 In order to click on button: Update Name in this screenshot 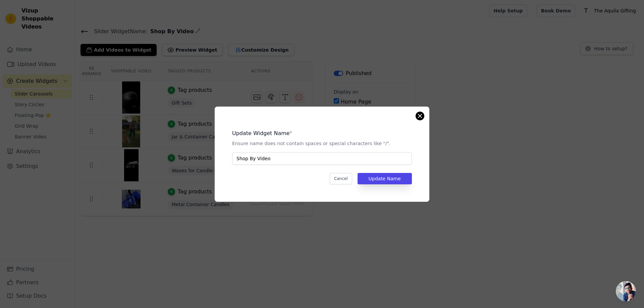, I will do `click(385, 179)`.